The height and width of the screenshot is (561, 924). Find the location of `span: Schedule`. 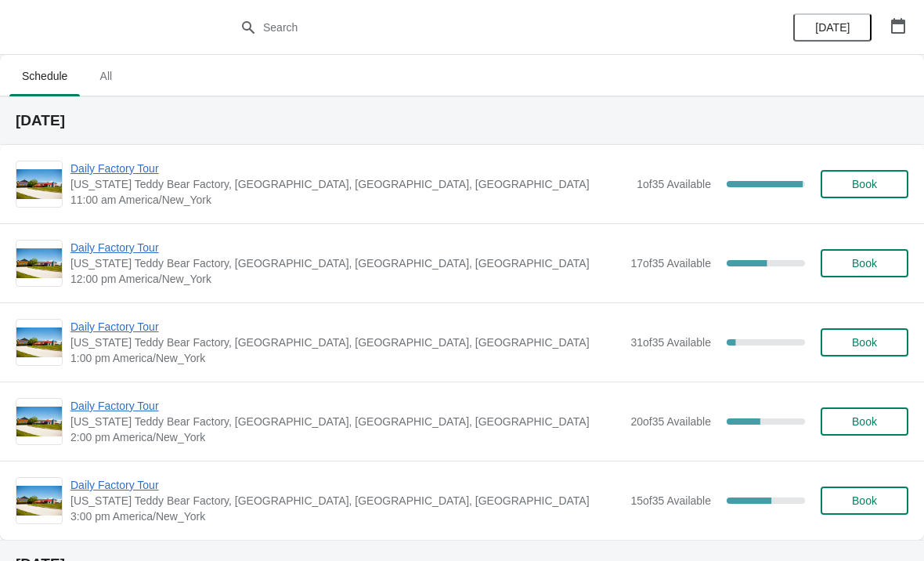

span: Schedule is located at coordinates (44, 76).